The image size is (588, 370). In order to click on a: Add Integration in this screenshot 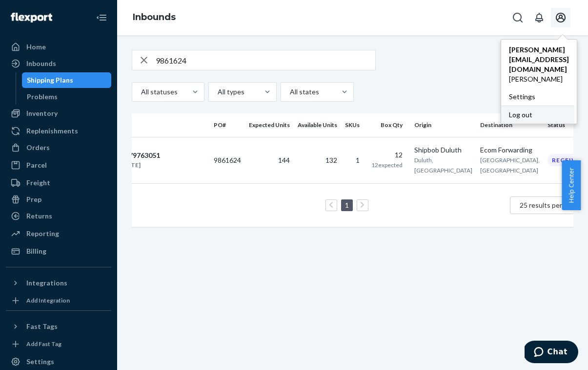, I will do `click(59, 300)`.